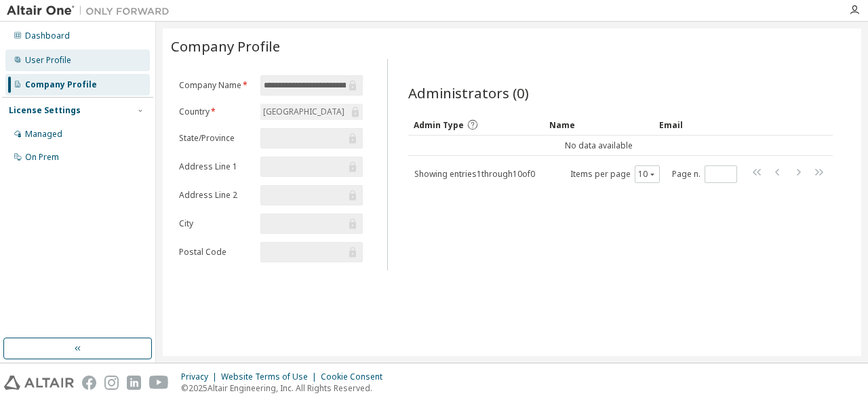  Describe the element at coordinates (133, 383) in the screenshot. I see `img: linkedin.svg` at that location.